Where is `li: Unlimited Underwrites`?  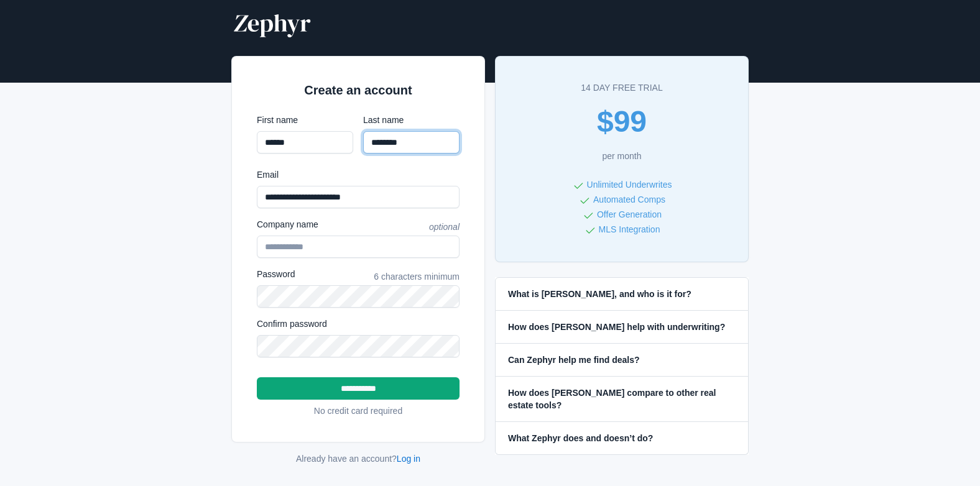 li: Unlimited Underwrites is located at coordinates (622, 185).